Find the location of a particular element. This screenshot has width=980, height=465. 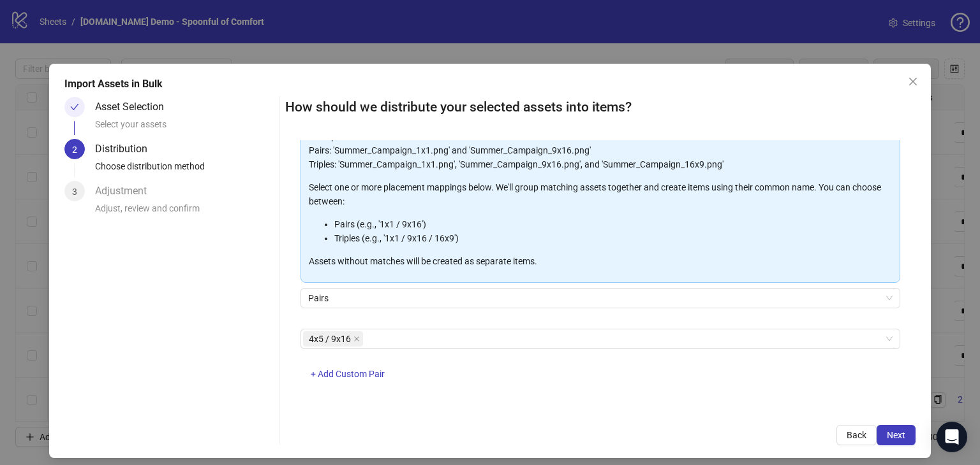

span: 2 is located at coordinates (75, 150).